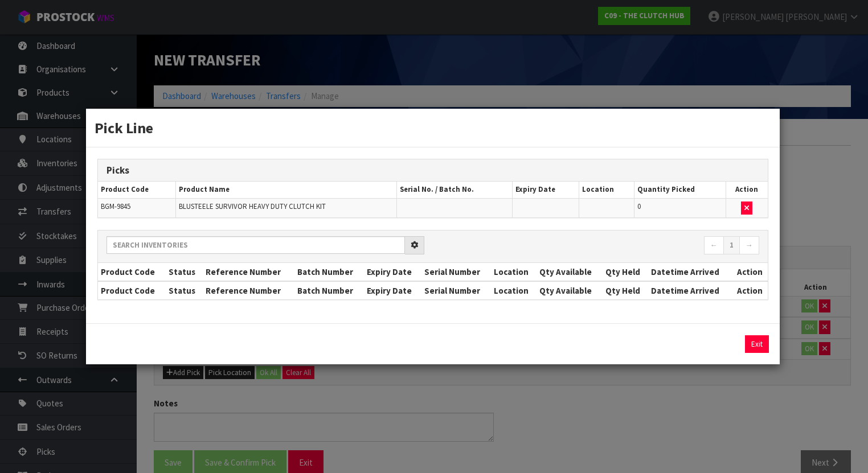 This screenshot has height=473, width=868. I want to click on input: Search inventories, so click(256, 245).